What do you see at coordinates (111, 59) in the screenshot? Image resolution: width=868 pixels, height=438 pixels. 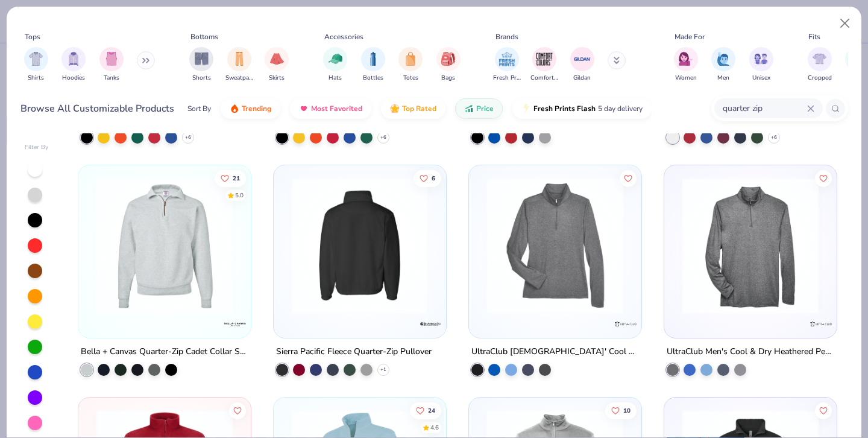 I see `img: Tanks Image` at bounding box center [111, 59].